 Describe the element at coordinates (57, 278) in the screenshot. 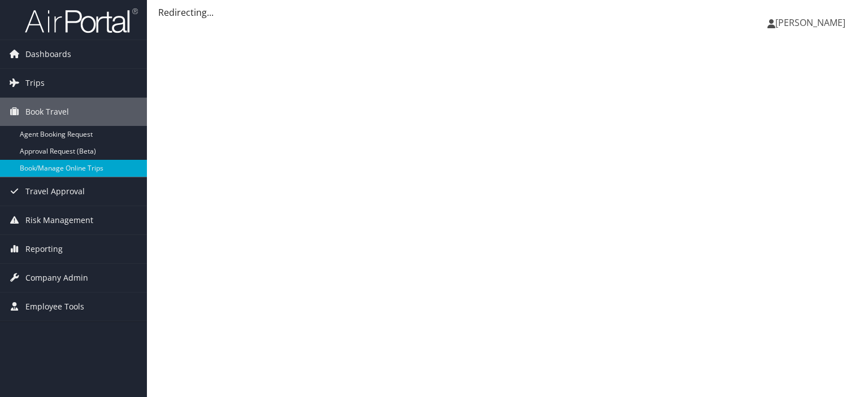

I see `span: Company Admin` at that location.